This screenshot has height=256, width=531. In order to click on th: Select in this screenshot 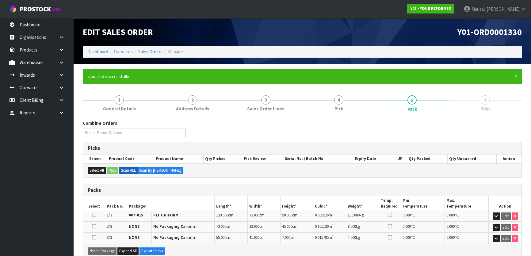, I will do `click(94, 203)`.